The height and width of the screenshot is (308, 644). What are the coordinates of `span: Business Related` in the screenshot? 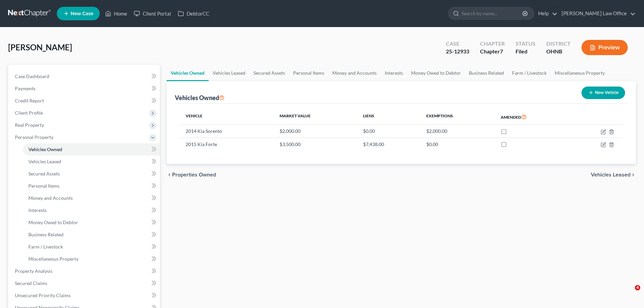 It's located at (46, 234).